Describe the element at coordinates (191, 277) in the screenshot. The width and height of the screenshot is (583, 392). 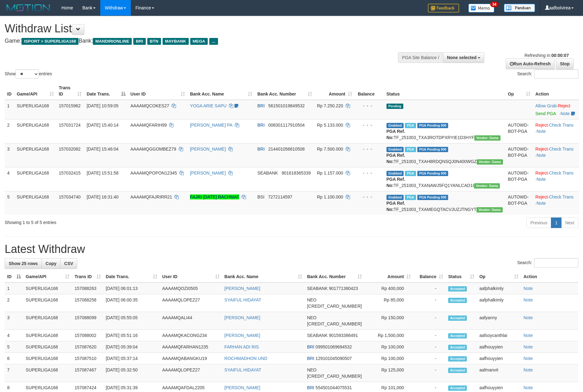
I see `th: User ID: activate to sort column ascending` at that location.